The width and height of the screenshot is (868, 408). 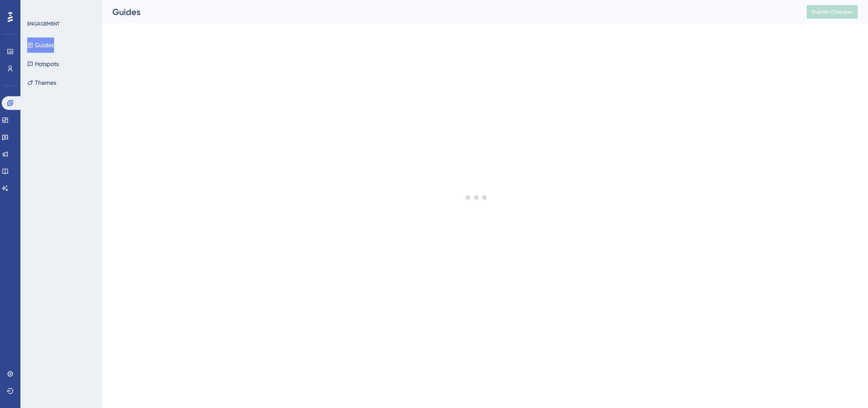 What do you see at coordinates (42, 82) in the screenshot?
I see `button: Themes` at bounding box center [42, 82].